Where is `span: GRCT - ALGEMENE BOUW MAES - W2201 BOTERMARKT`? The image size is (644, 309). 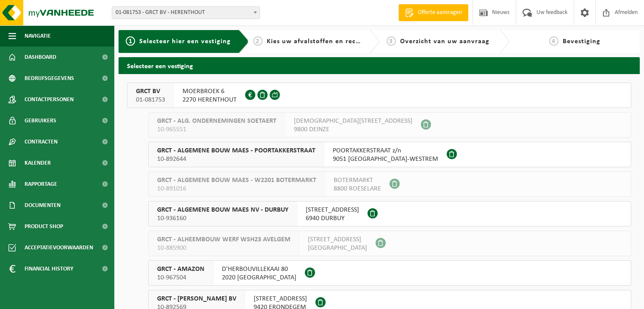
span: GRCT - ALGEMENE BOUW MAES - W2201 BOTERMARKT is located at coordinates (237, 180).